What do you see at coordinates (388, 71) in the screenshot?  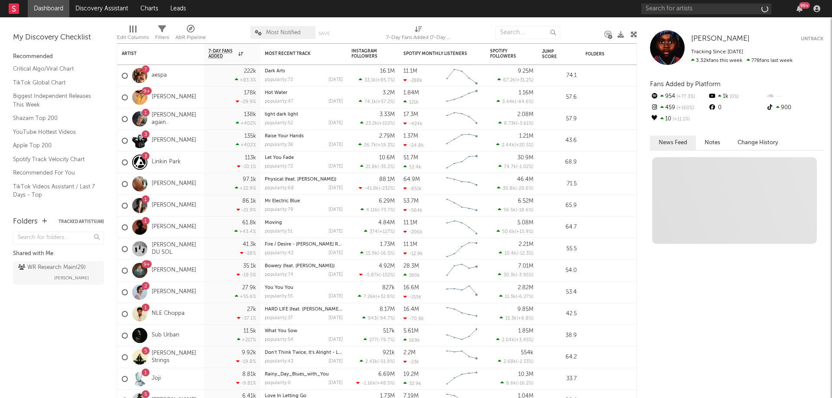 I see `div: 16.1M` at bounding box center [388, 71].